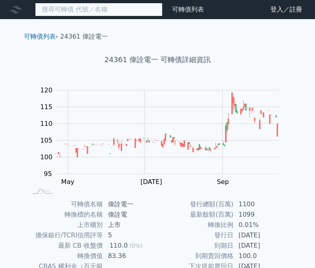 The height and width of the screenshot is (268, 315). Describe the element at coordinates (130, 225) in the screenshot. I see `td: 上市` at that location.